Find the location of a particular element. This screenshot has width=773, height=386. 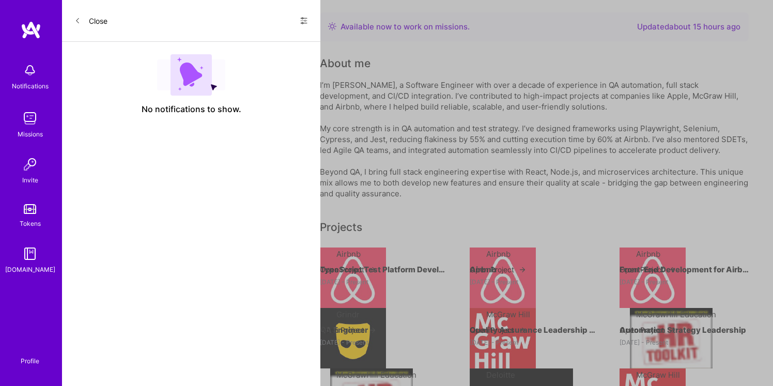

img: empty is located at coordinates (191, 75).